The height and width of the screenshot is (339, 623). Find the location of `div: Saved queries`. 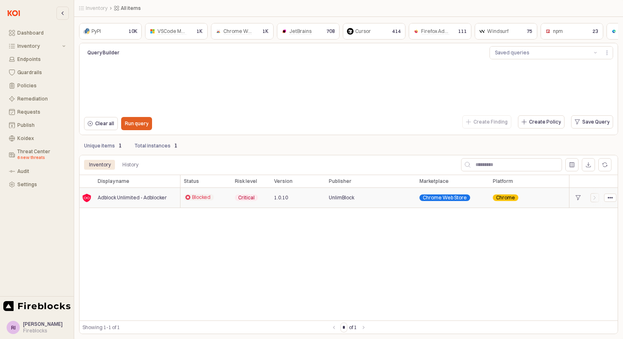

div: Saved queries is located at coordinates (512, 53).